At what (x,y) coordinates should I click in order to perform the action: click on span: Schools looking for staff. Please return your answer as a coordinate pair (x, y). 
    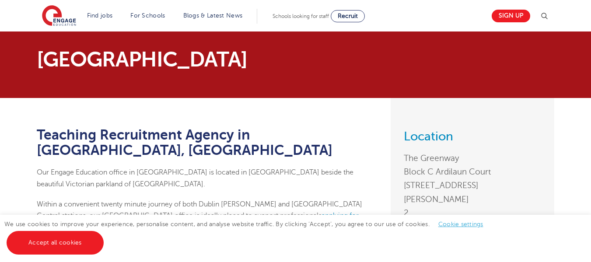
    Looking at the image, I should click on (300, 16).